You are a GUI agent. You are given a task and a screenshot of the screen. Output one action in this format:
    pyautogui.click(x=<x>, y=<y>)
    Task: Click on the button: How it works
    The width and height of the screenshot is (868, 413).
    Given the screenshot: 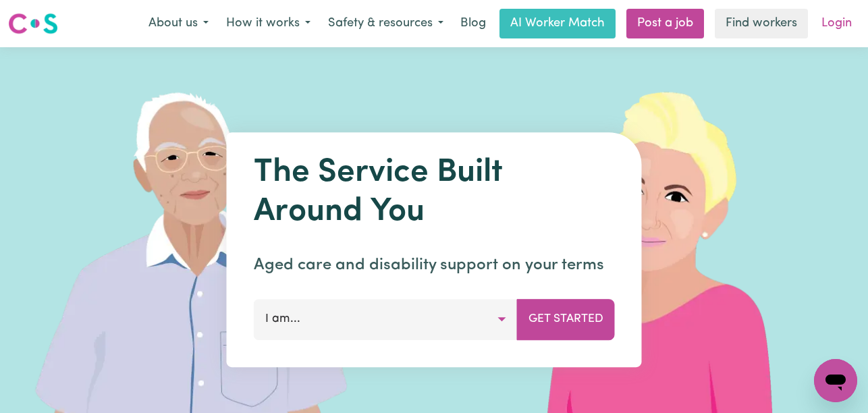 What is the action you would take?
    pyautogui.click(x=268, y=24)
    